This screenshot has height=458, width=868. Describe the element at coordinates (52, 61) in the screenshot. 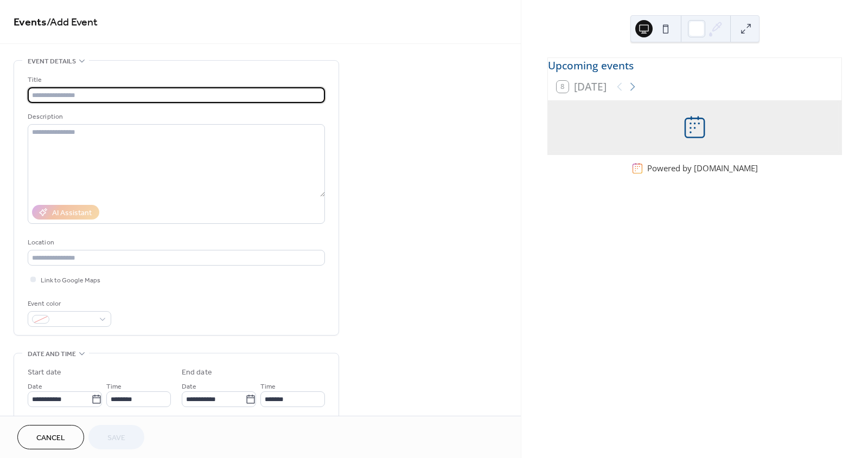

I see `span: Event details` at that location.